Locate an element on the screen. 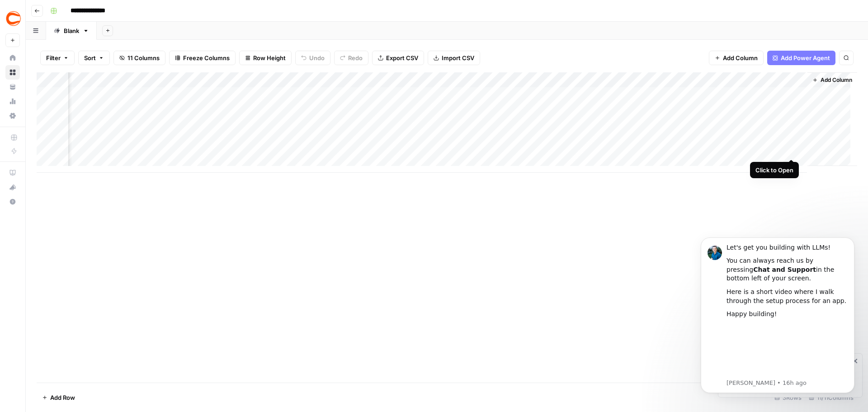  span: Filter is located at coordinates (53, 58).